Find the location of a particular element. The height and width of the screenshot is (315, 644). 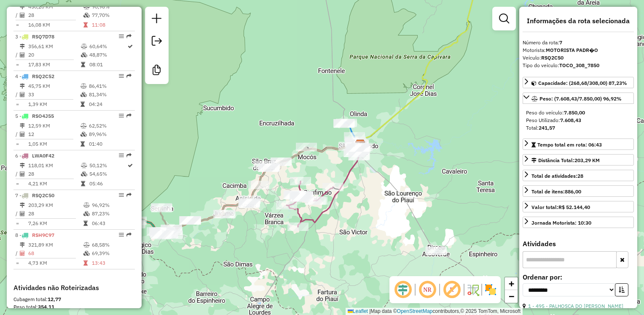

h4: Atividades is located at coordinates (578, 244).